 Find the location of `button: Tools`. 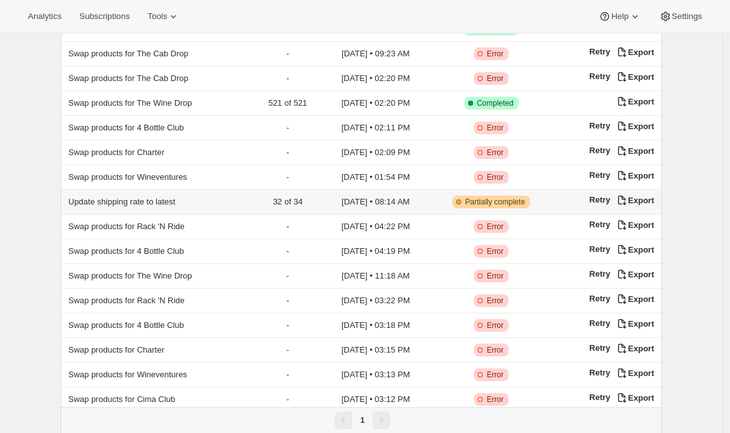

button: Tools is located at coordinates (163, 16).